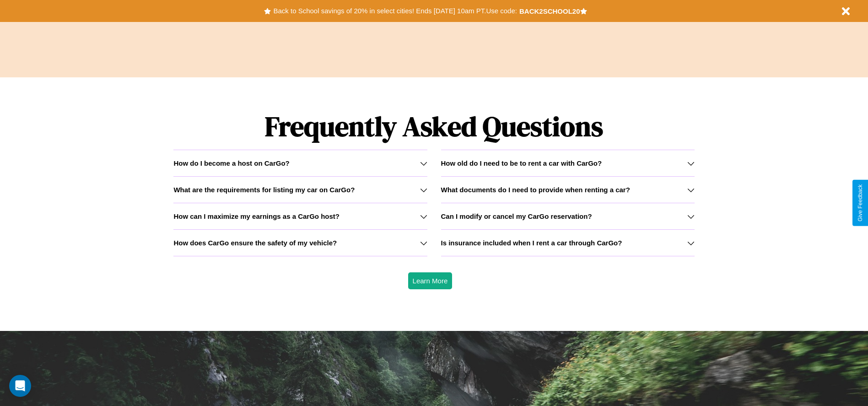 The height and width of the screenshot is (406, 868). I want to click on h3: What documents do I need to provide when renting a car?, so click(535, 189).